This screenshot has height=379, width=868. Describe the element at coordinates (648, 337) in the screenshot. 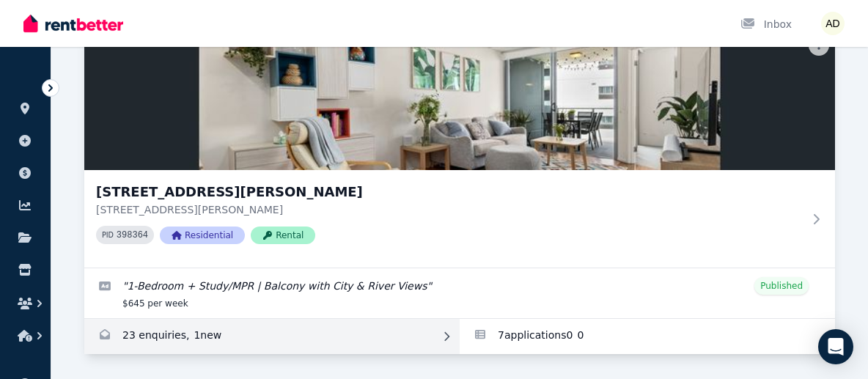

I see `a: Applications for 40904/50 Duncan St, West End` at that location.